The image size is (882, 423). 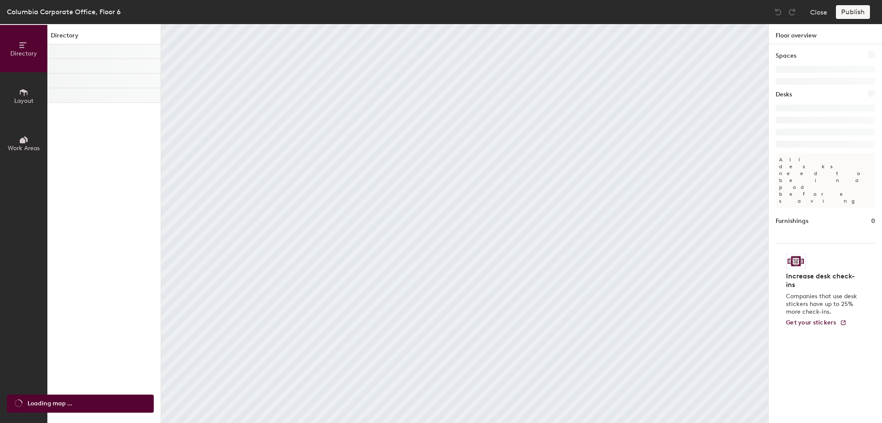 I want to click on span: Get your stickers, so click(x=811, y=323).